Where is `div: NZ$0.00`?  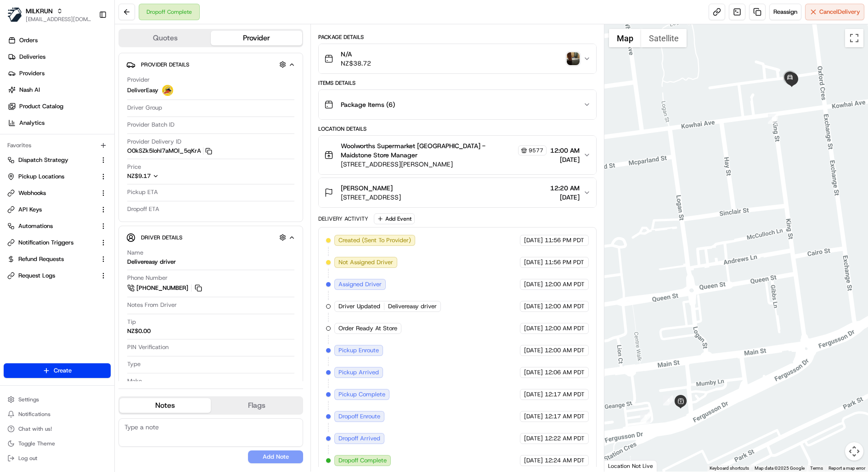 div: NZ$0.00 is located at coordinates (139, 331).